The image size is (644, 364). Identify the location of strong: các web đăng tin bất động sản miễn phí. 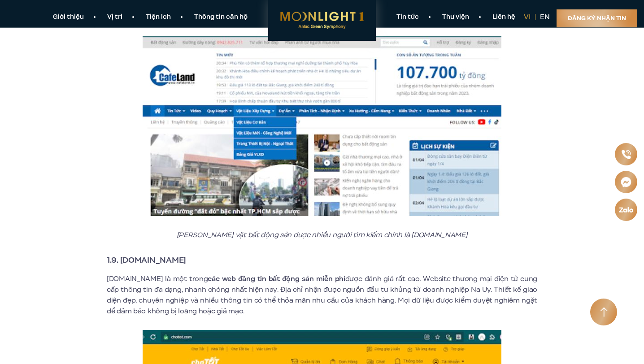
(276, 279).